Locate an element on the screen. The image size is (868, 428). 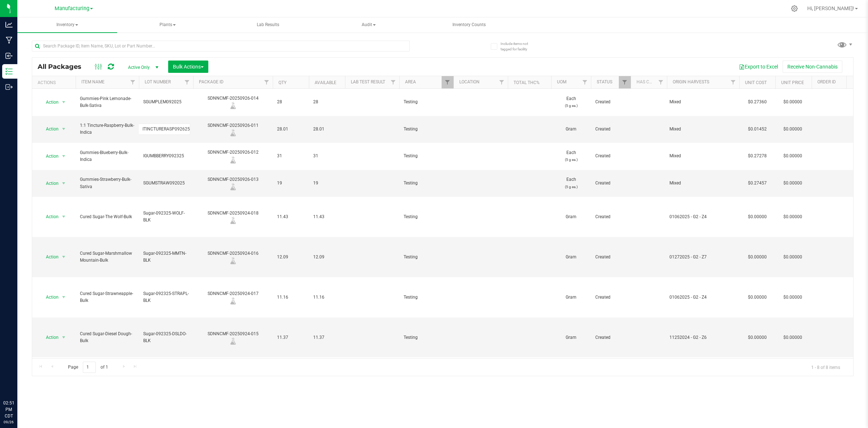
div: SDNNCMF-20250924-015 is located at coordinates (233, 337).